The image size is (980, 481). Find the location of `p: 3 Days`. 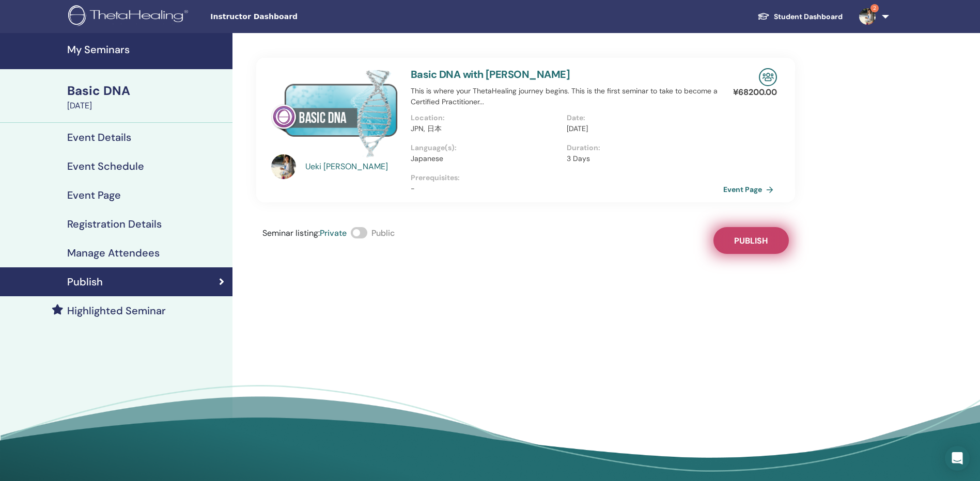

p: 3 Days is located at coordinates (642, 159).